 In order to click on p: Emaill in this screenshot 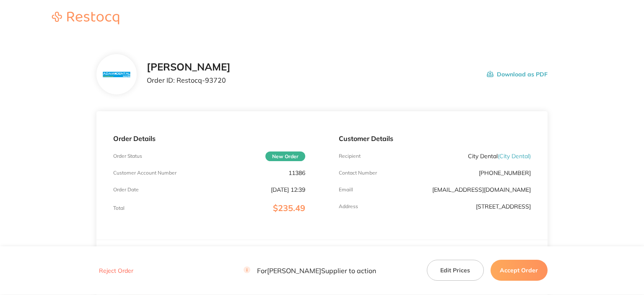, I will do `click(346, 190)`.